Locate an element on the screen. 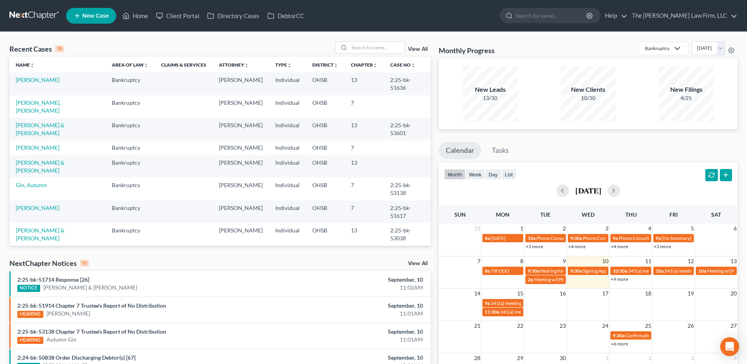 The height and width of the screenshot is (364, 747). div: Open Intercom Messenger is located at coordinates (730, 346).